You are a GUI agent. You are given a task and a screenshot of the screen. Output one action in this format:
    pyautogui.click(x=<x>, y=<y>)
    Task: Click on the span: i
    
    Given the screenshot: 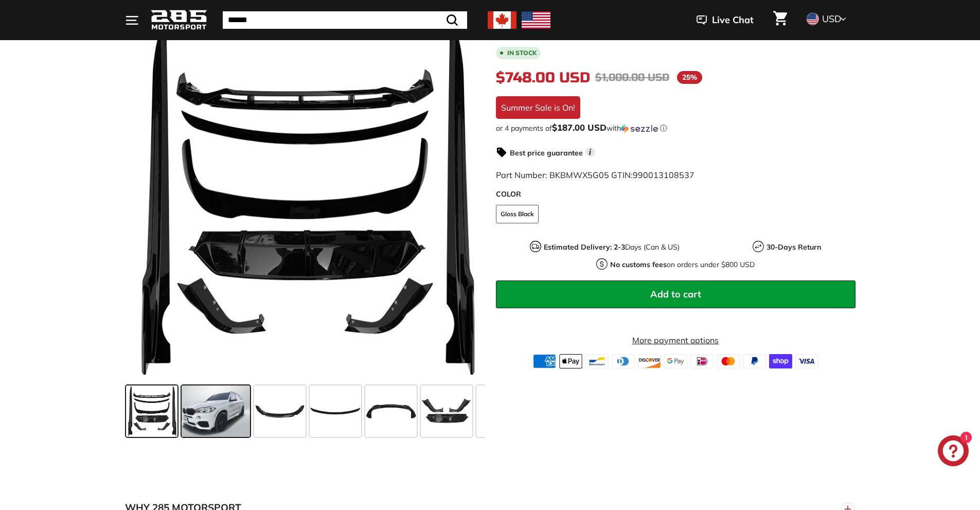 What is the action you would take?
    pyautogui.click(x=590, y=152)
    